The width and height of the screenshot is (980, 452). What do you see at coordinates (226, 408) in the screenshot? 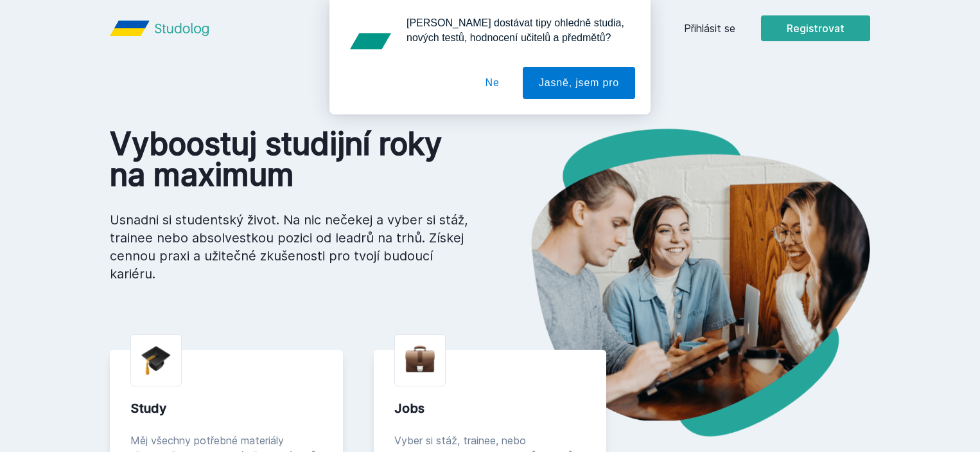
I see `div: Study` at bounding box center [226, 408].